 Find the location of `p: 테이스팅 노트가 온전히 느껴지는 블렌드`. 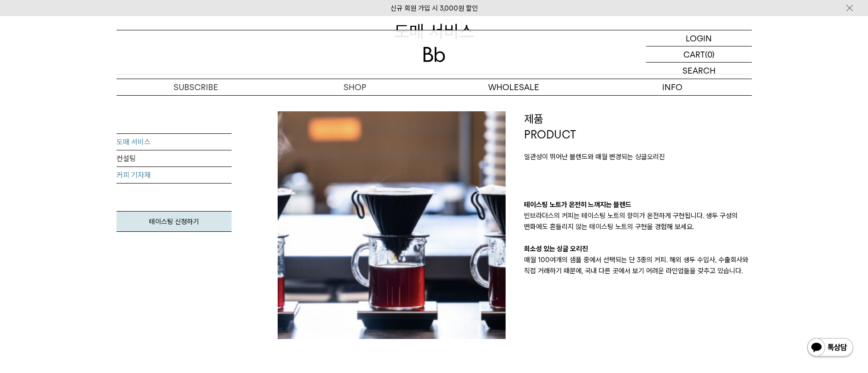

p: 테이스팅 노트가 온전히 느껴지는 블렌드 is located at coordinates (638, 205).